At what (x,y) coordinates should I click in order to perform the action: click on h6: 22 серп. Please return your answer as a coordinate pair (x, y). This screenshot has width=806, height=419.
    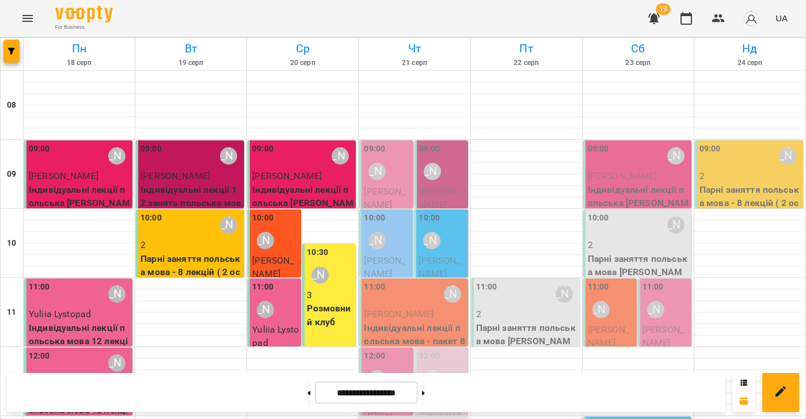
    Looking at the image, I should click on (526, 63).